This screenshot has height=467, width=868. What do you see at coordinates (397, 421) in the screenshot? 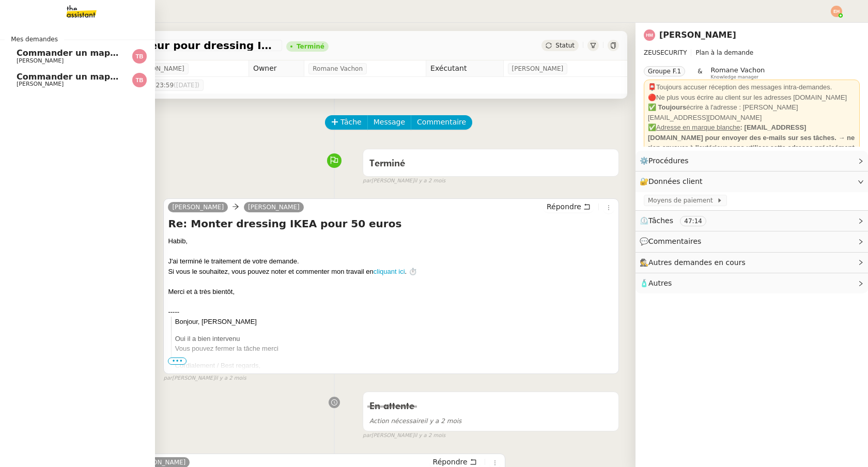
I see `span: Action nécessaire` at bounding box center [397, 421].